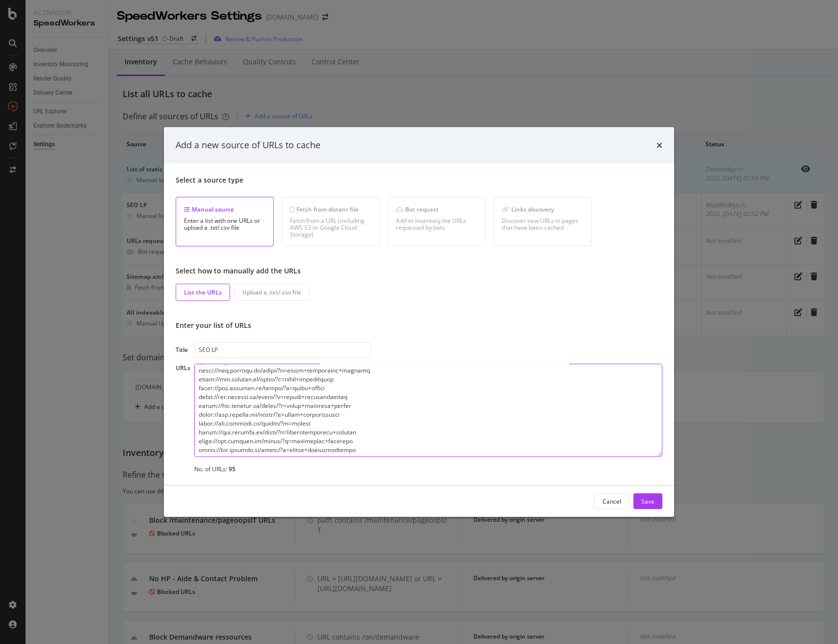 The image size is (838, 644). What do you see at coordinates (183, 350) in the screenshot?
I see `div: Title` at bounding box center [183, 350].